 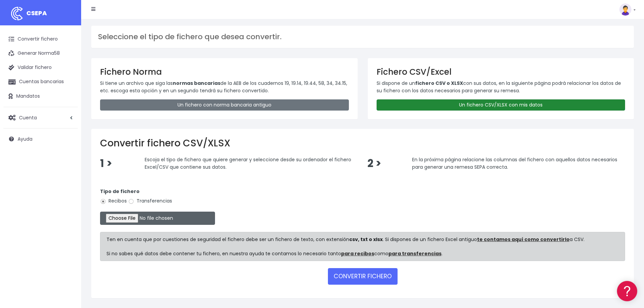 I want to click on a: Ayuda, so click(x=41, y=139).